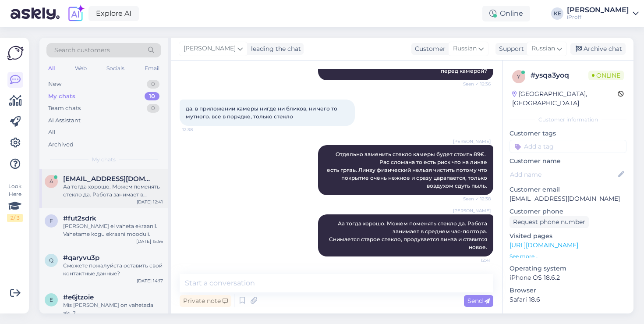 The image size is (644, 324). What do you see at coordinates (474, 260) in the screenshot?
I see `span: 12:41` at bounding box center [474, 260].